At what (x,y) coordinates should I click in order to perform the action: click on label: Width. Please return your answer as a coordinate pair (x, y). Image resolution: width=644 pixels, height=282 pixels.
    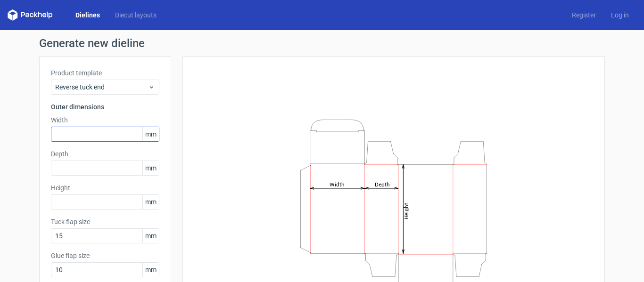
    Looking at the image, I should click on (105, 120).